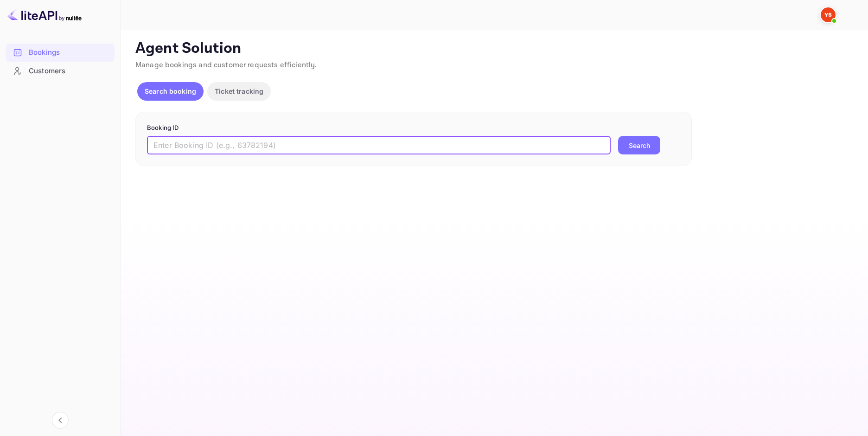 This screenshot has height=436, width=868. What do you see at coordinates (493, 48) in the screenshot?
I see `p: Agent Solution` at bounding box center [493, 48].